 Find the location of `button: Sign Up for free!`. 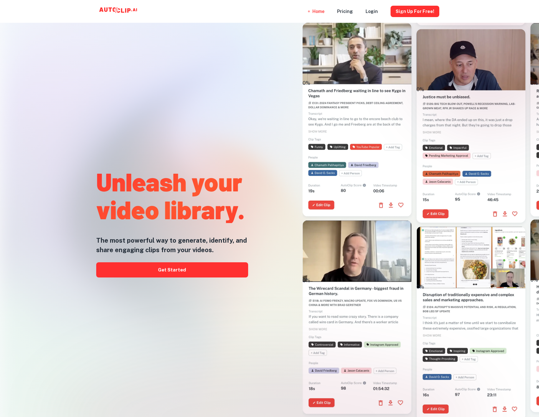

button: Sign Up for free! is located at coordinates (415, 11).